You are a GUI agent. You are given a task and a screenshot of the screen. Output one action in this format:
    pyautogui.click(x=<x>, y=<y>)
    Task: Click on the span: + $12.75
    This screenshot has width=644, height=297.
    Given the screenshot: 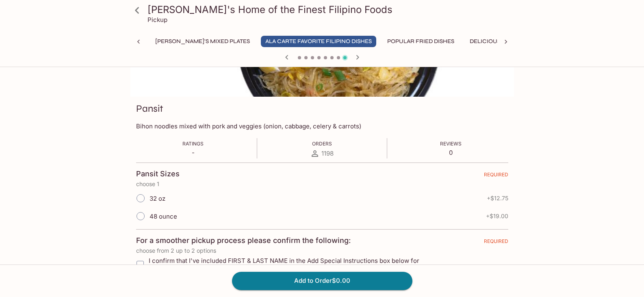 What is the action you would take?
    pyautogui.click(x=497, y=198)
    